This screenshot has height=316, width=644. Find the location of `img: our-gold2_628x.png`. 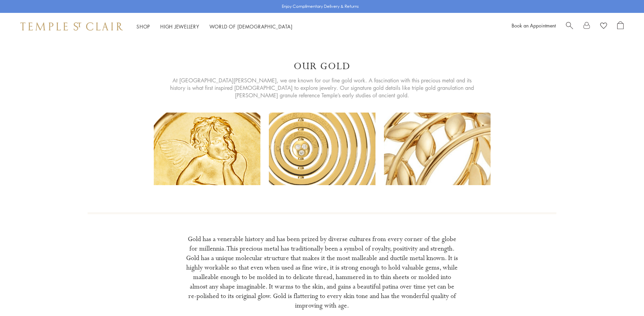

img: our-gold2_628x.png is located at coordinates (322, 149).